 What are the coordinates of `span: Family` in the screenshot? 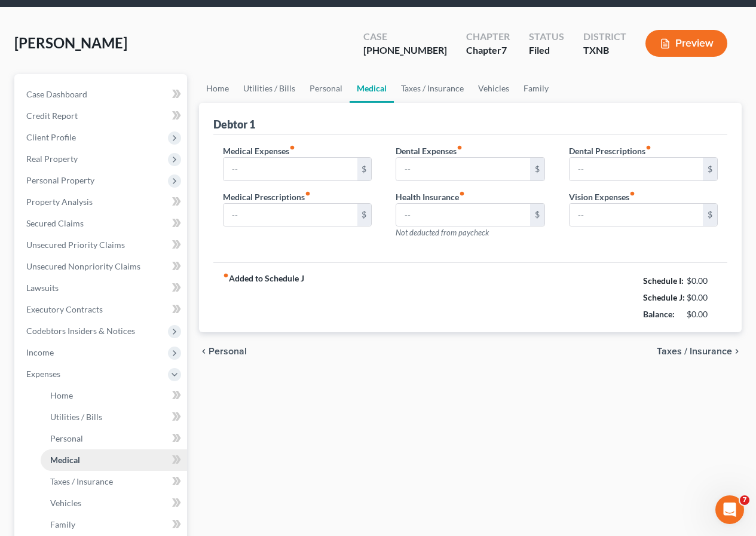 It's located at (63, 524).